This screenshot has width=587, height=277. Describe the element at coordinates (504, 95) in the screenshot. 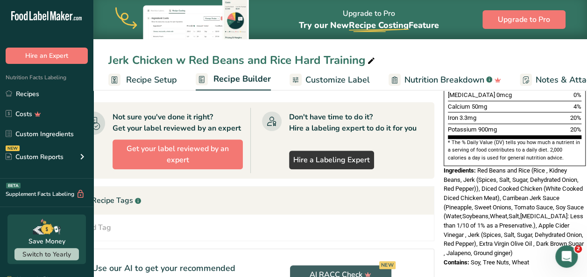

I see `span: 0mcg` at that location.